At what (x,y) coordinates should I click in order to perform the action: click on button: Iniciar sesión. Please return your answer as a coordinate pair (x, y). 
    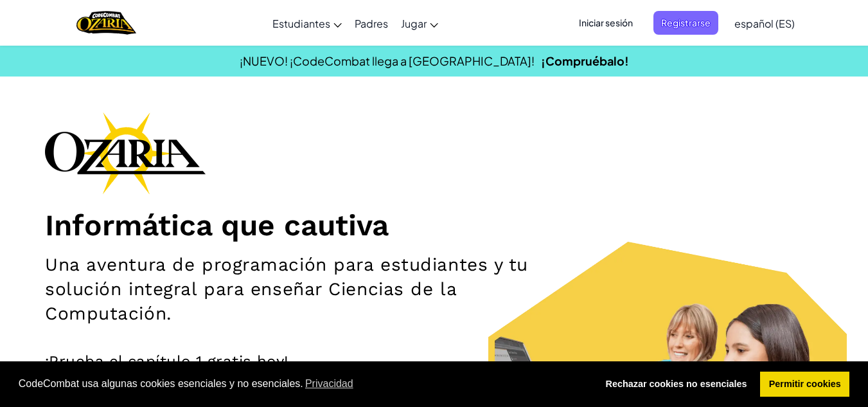
    Looking at the image, I should click on (606, 22).